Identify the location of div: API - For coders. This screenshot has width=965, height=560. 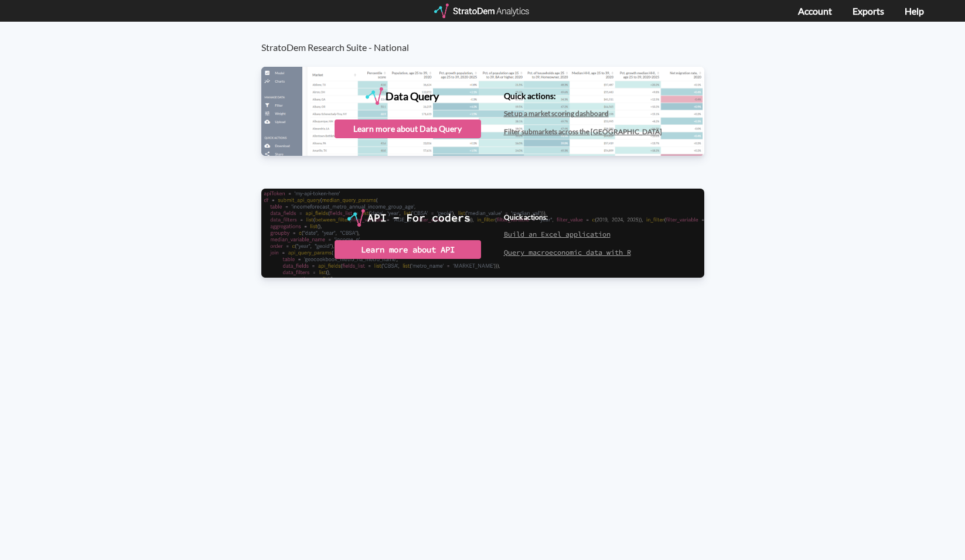
(418, 217).